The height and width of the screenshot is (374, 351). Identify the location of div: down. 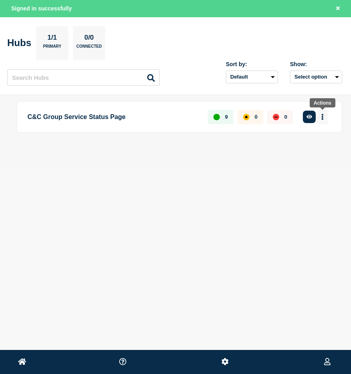
(276, 117).